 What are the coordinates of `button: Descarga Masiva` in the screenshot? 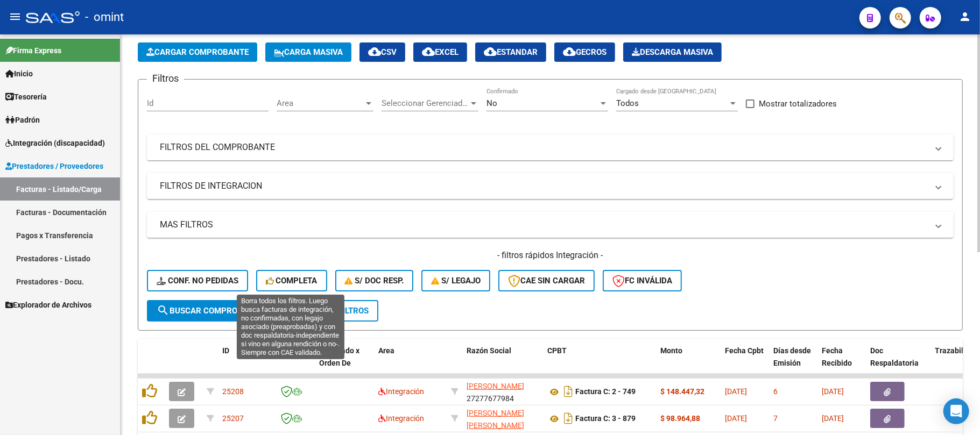 It's located at (672, 52).